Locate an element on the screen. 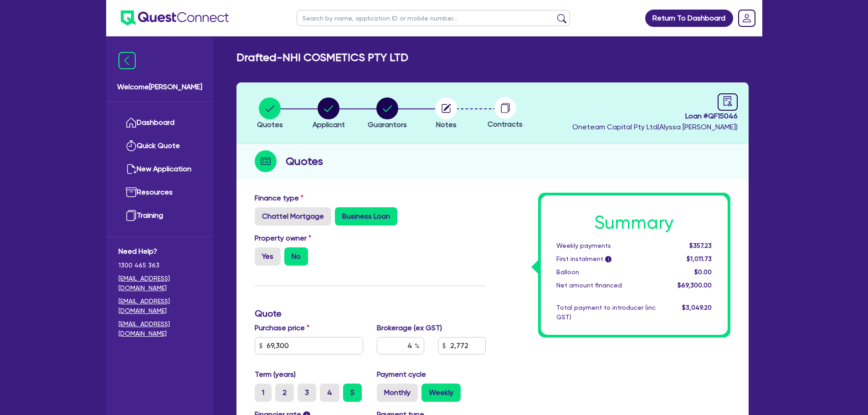 The width and height of the screenshot is (868, 415). span: $0.00 is located at coordinates (703, 272).